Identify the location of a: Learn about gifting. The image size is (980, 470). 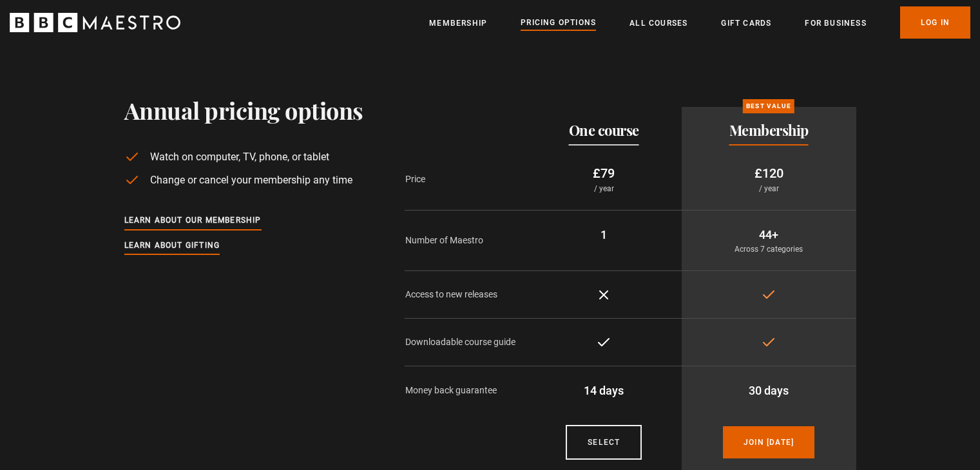
(172, 246).